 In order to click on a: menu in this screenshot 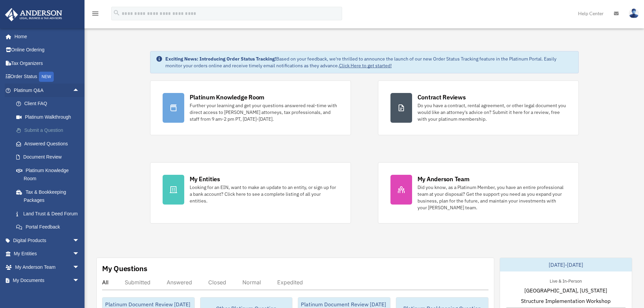, I will do `click(95, 15)`.